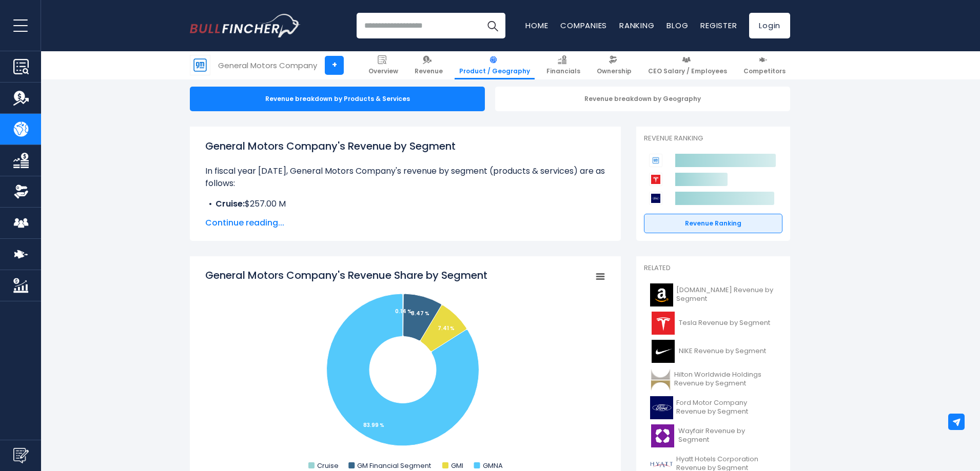 The width and height of the screenshot is (980, 471). Describe the element at coordinates (724, 323) in the screenshot. I see `span: Tesla Revenue by Segment` at that location.